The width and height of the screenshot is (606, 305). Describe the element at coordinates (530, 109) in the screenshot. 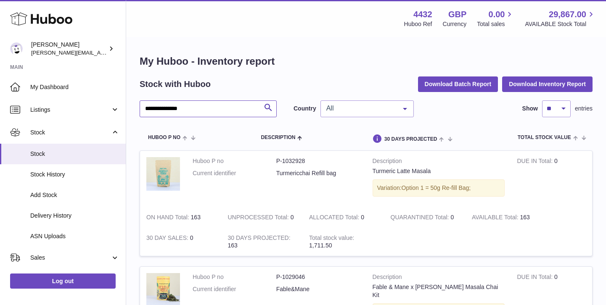

I see `label: Show` at that location.